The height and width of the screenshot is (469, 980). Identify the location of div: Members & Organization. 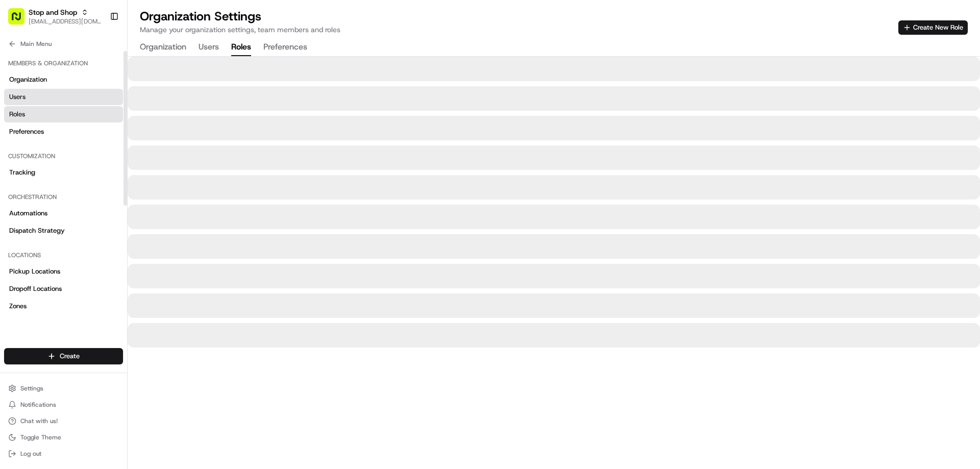
(63, 63).